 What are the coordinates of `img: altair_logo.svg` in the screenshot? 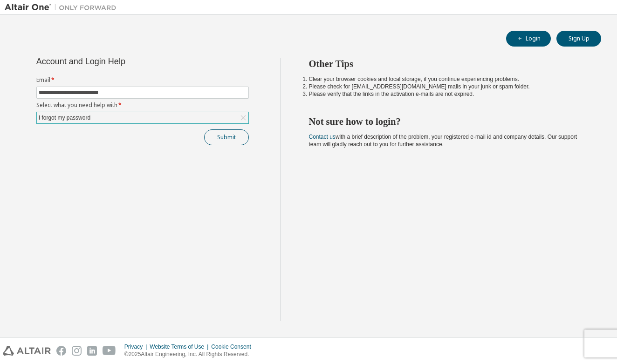 It's located at (27, 350).